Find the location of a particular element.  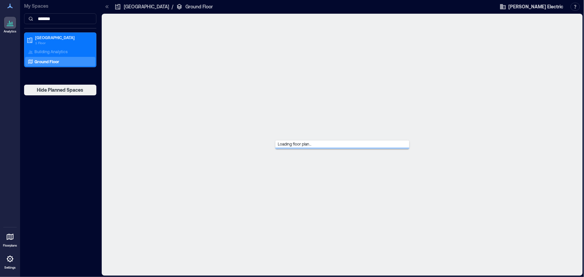

a: Analytics is located at coordinates (10, 25).